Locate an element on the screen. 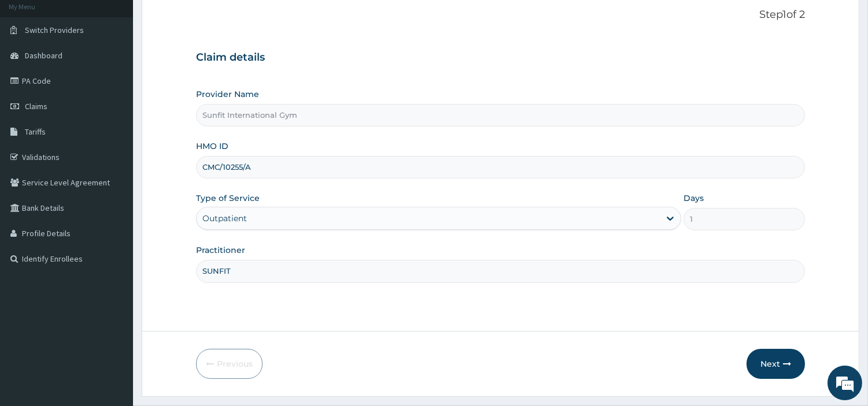  input: Enter Name is located at coordinates (500, 271).